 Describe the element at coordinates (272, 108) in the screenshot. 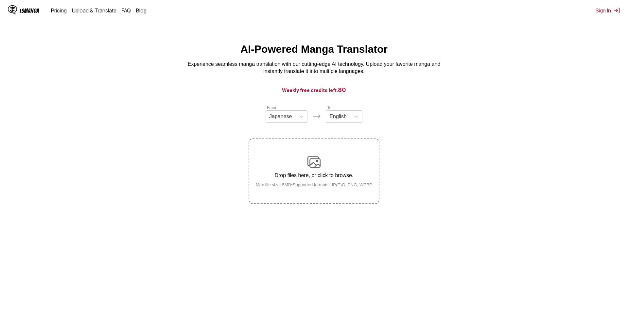

I see `label: From` at that location.